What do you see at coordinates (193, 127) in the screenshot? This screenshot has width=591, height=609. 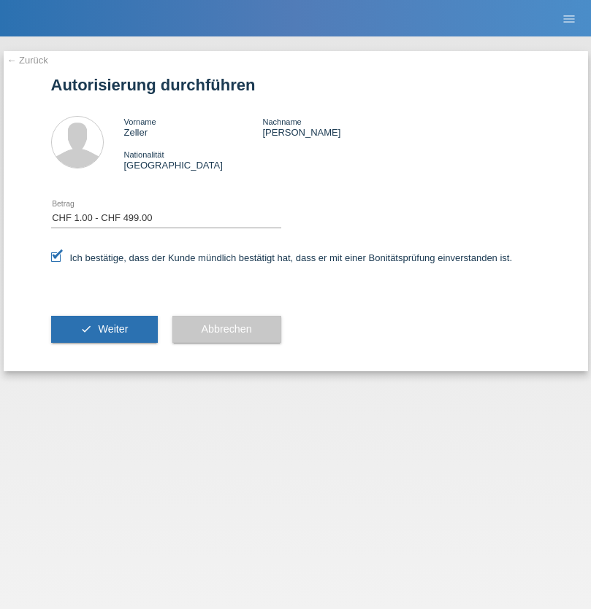 I see `div: Zeller` at bounding box center [193, 127].